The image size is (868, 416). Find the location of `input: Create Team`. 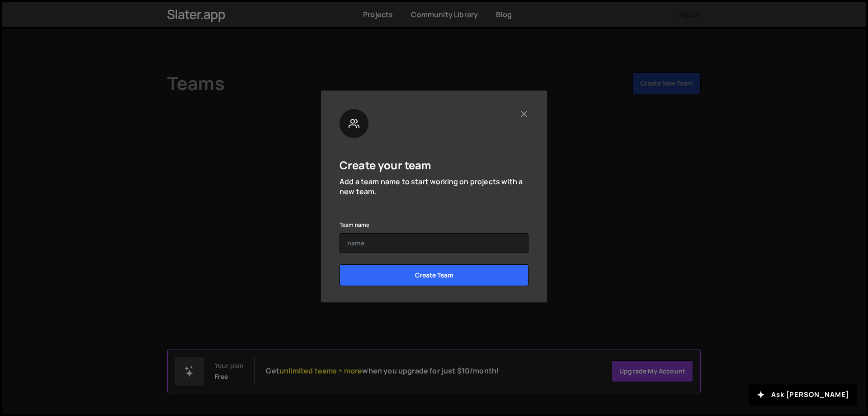

input: Create Team is located at coordinates (434, 275).